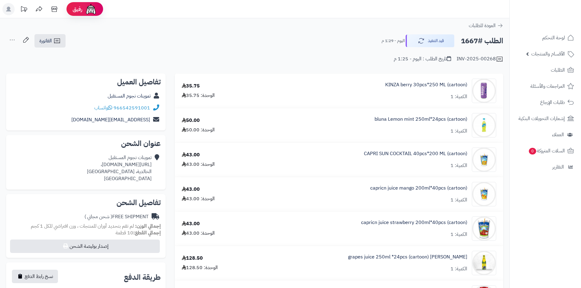 The width and height of the screenshot is (581, 288). Describe the element at coordinates (86, 82) in the screenshot. I see `h2: تفاصيل العميل` at that location.